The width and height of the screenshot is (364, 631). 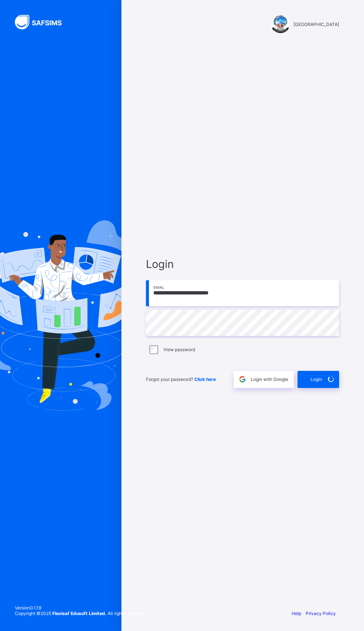 I want to click on span: Version 0.1.19, so click(x=80, y=607).